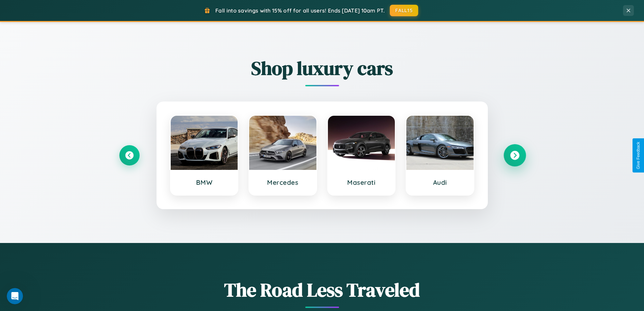 Image resolution: width=644 pixels, height=311 pixels. What do you see at coordinates (283, 182) in the screenshot?
I see `h3: Mercedes` at bounding box center [283, 182].